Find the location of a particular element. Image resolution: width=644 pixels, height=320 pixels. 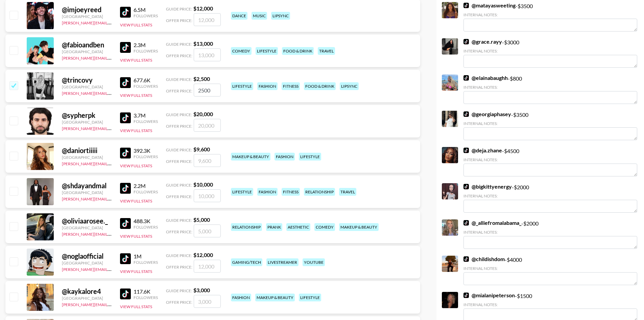

div: 677.6K is located at coordinates (146, 80).